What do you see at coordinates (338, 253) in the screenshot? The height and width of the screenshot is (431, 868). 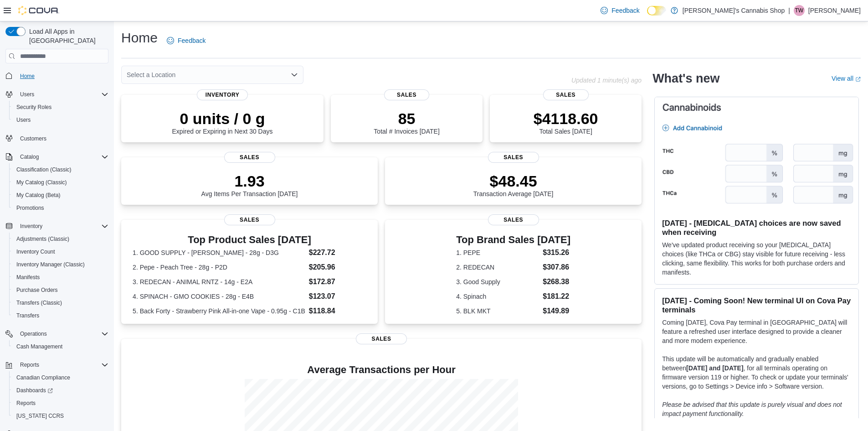 I see `dd: $227.72` at bounding box center [338, 253].